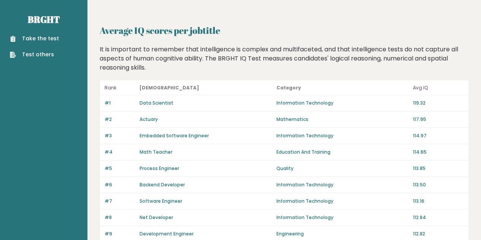  I want to click on a: Actuary, so click(149, 119).